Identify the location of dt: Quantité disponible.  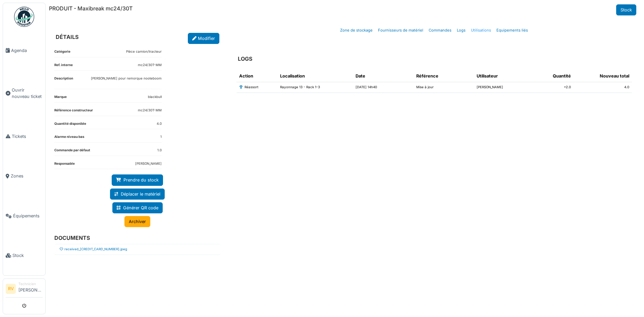
(70, 125).